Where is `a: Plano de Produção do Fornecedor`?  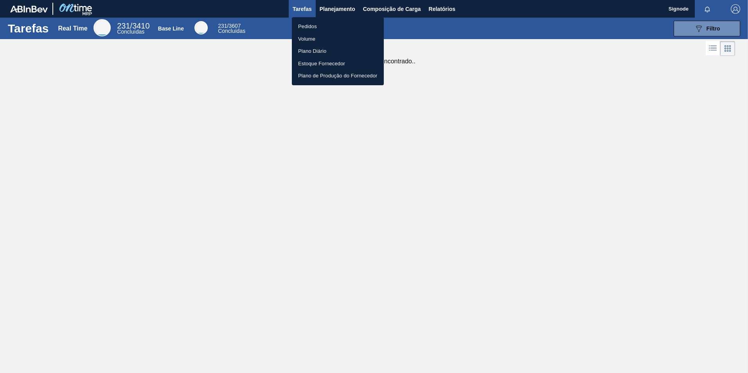
a: Plano de Produção do Fornecedor is located at coordinates (338, 76).